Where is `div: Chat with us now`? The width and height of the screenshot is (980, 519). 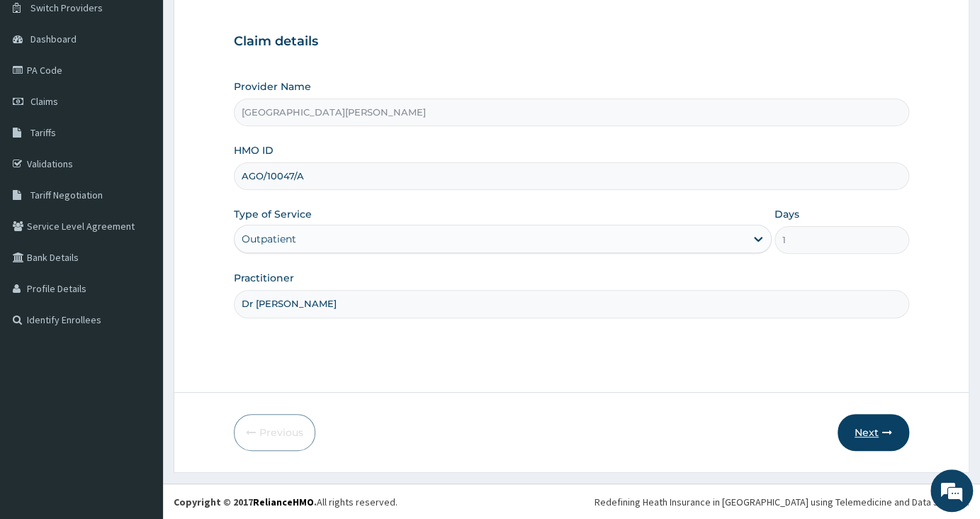 div: Chat with us now is located at coordinates (156, 88).